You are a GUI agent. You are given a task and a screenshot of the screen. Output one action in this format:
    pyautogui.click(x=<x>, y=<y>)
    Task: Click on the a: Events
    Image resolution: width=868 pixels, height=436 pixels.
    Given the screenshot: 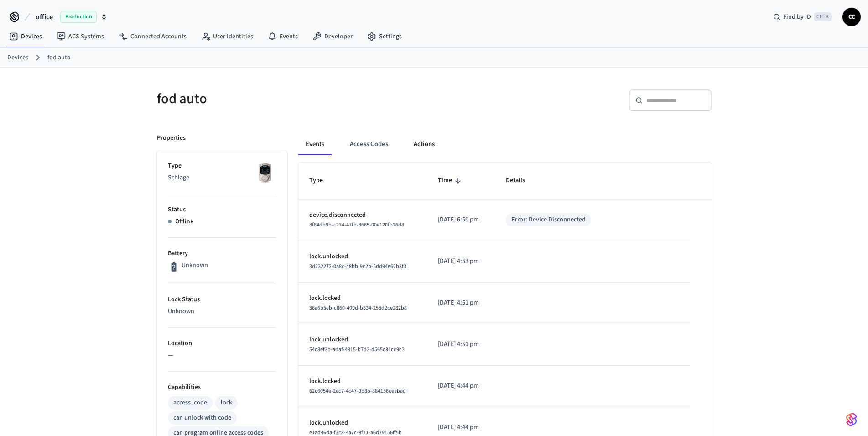 What is the action you would take?
    pyautogui.click(x=283, y=37)
    